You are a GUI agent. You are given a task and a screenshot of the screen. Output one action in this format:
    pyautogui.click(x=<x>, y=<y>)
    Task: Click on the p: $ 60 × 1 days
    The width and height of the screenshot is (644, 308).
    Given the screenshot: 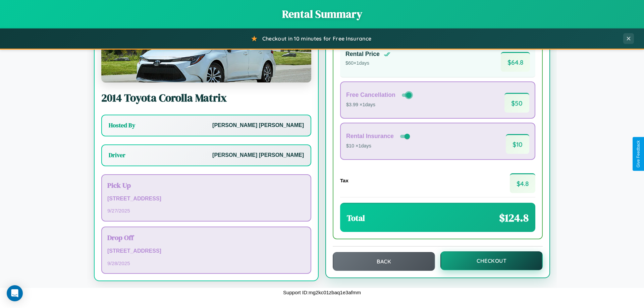 What is the action you would take?
    pyautogui.click(x=368, y=64)
    